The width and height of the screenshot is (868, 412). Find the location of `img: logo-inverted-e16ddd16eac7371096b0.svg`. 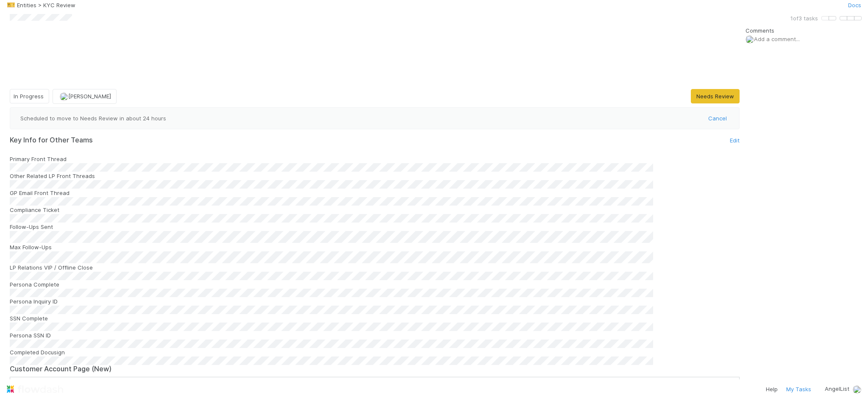

img: logo-inverted-e16ddd16eac7371096b0.svg is located at coordinates (35, 389).